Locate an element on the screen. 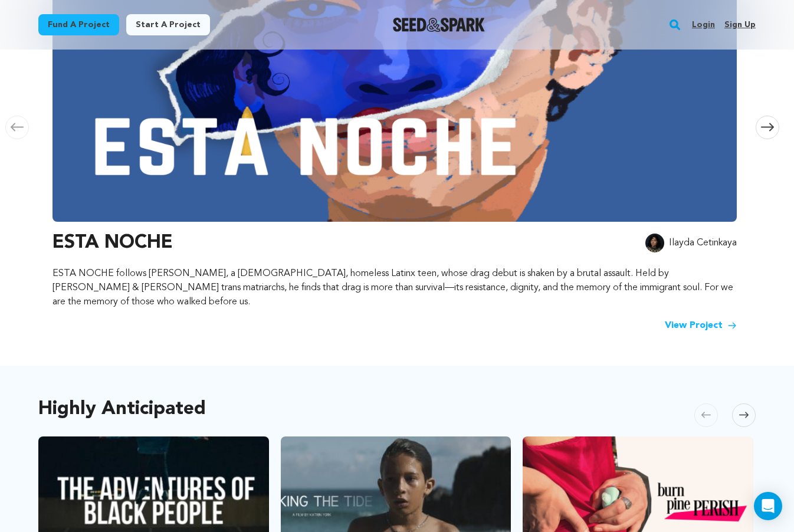  img: Seed&Spark Logo Dark Mode is located at coordinates (439, 25).